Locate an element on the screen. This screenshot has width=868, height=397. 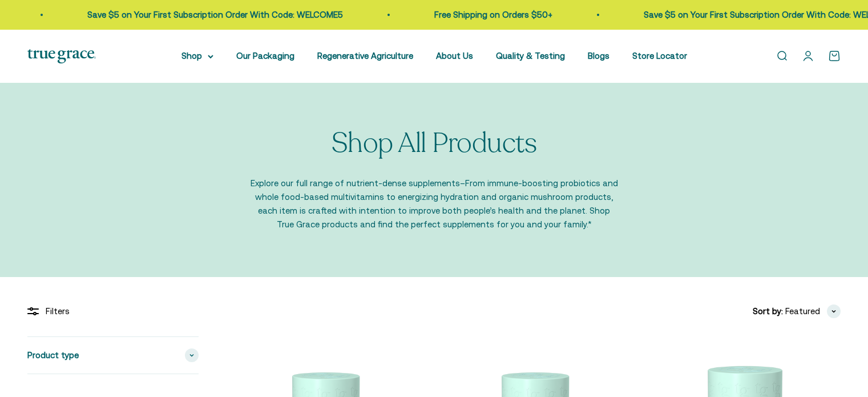
p: Explore our full range of nutrient-dense supplements–From immune-boosting probiotics and whole fo... is located at coordinates (434, 204).